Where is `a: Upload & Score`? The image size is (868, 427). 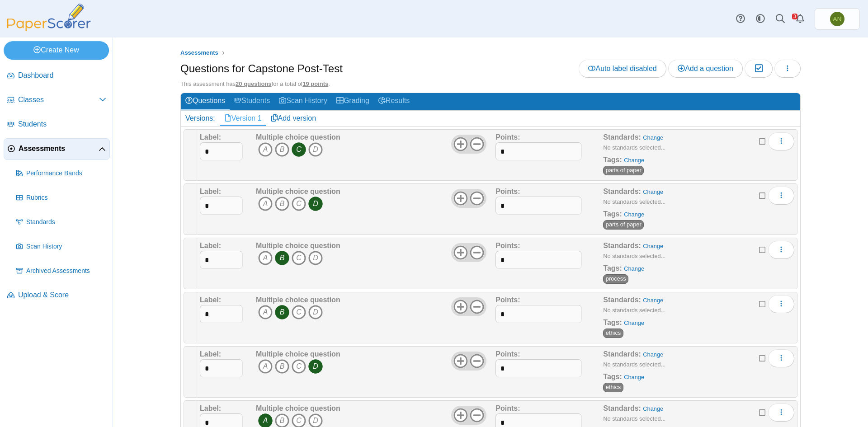 a: Upload & Score is located at coordinates (56, 295).